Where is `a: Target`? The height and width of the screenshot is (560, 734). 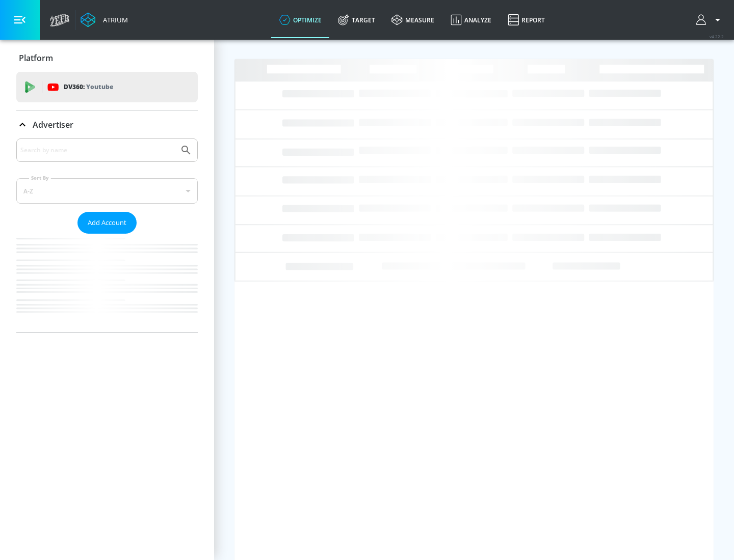
a: Target is located at coordinates (356, 19).